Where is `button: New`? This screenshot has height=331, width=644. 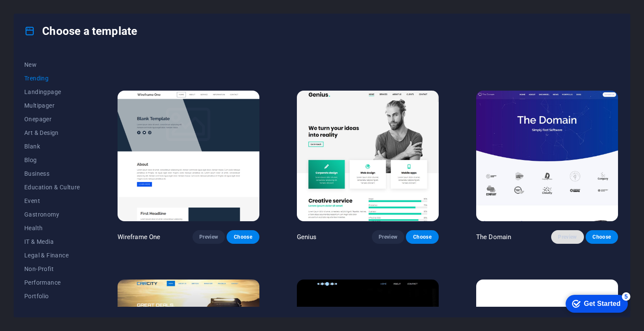 button: New is located at coordinates (52, 65).